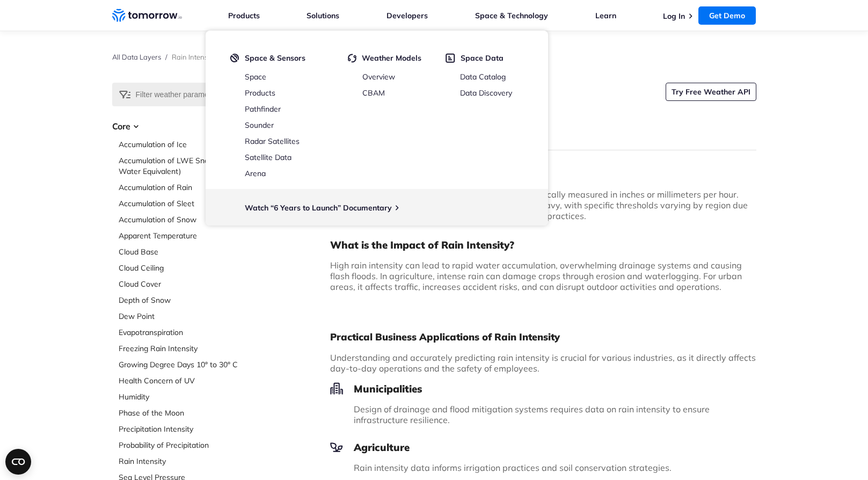 This screenshot has width=868, height=480. I want to click on h3: What is the Impact of Rain Intensity?, so click(543, 245).